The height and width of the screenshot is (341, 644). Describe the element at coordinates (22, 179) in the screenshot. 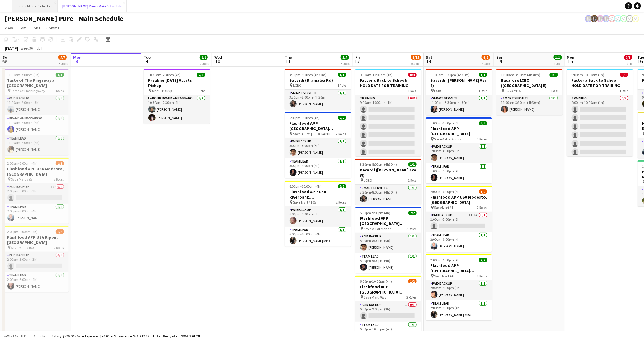

I see `span: Save Mart #95` at that location.